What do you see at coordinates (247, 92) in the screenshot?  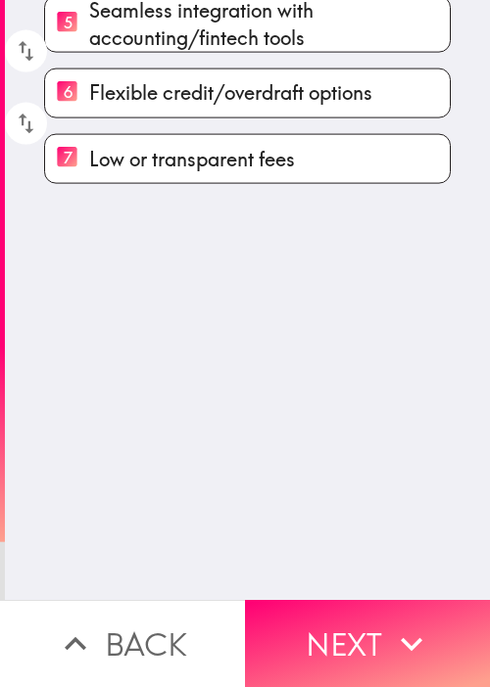 I see `button: 6Flexible credit/overdraft options` at bounding box center [247, 92].